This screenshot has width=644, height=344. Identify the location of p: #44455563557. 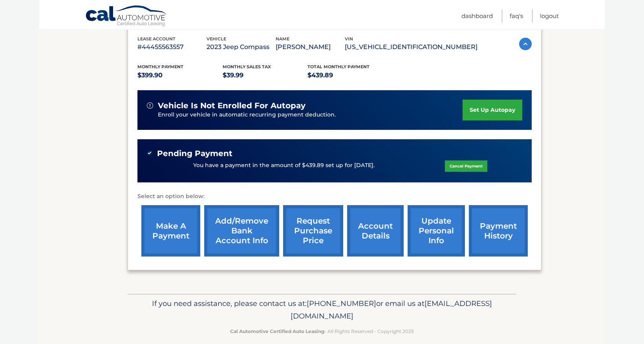
(172, 47).